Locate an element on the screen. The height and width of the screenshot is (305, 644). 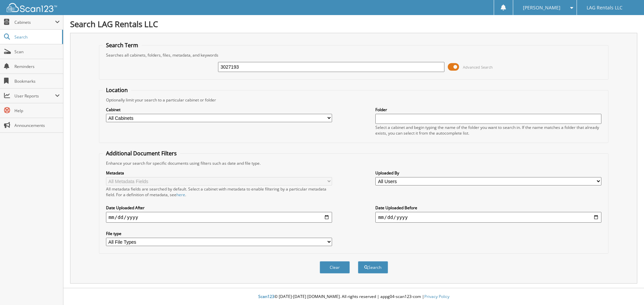
span: Search is located at coordinates (36, 37).